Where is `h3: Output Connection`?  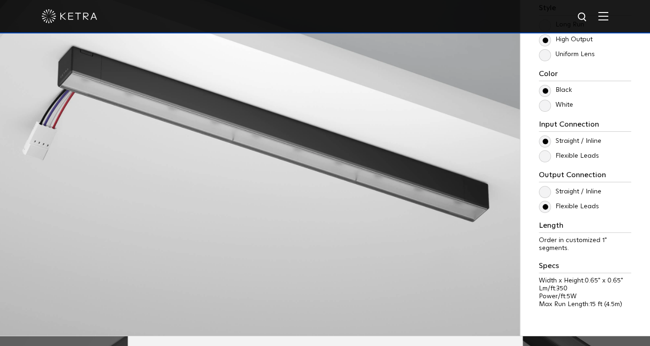
h3: Output Connection is located at coordinates (585, 176).